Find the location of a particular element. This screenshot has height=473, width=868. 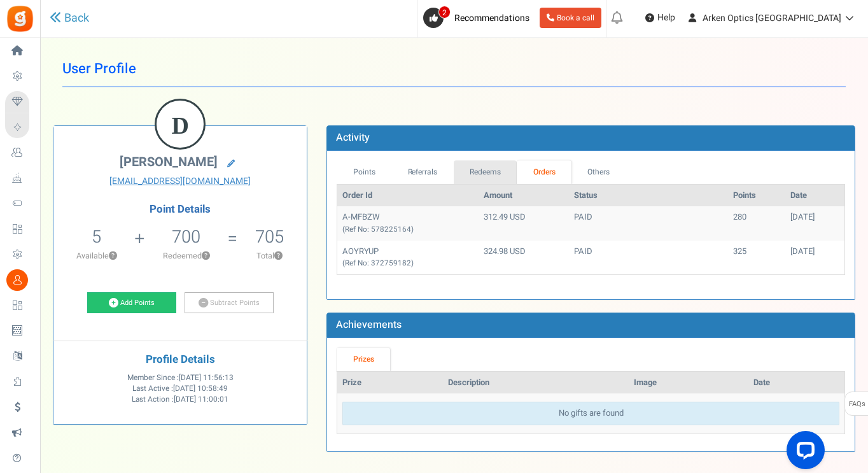

h5: 700 is located at coordinates (186, 237).